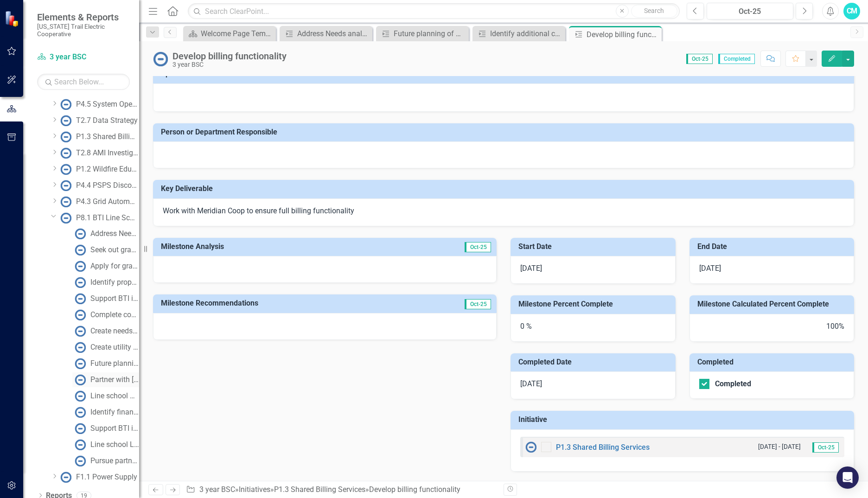 Image resolution: width=868 pixels, height=498 pixels. Describe the element at coordinates (115, 250) in the screenshot. I see `div: Seek out grant opportunities` at that location.